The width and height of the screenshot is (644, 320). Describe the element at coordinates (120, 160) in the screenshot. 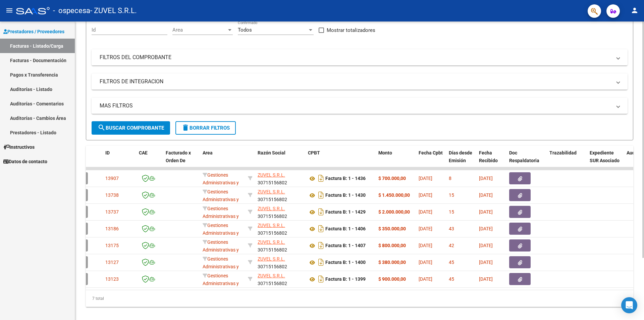

I see `datatable-header-cell: ID` at that location.